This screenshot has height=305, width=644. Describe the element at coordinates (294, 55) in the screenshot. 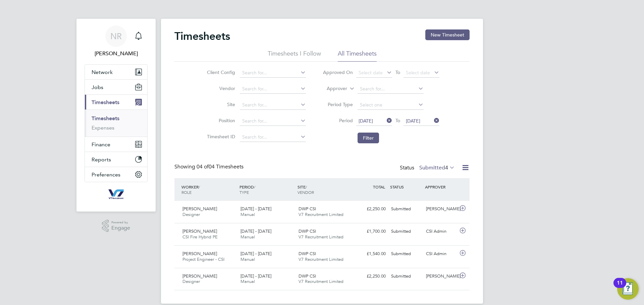

I see `li: Timesheets I Follow` at that location.